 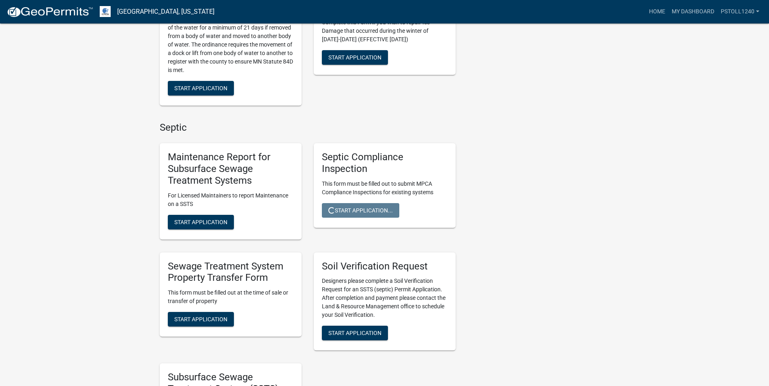 What do you see at coordinates (384, 163) in the screenshot?
I see `h5: Septic Compliance Inspection` at bounding box center [384, 163].